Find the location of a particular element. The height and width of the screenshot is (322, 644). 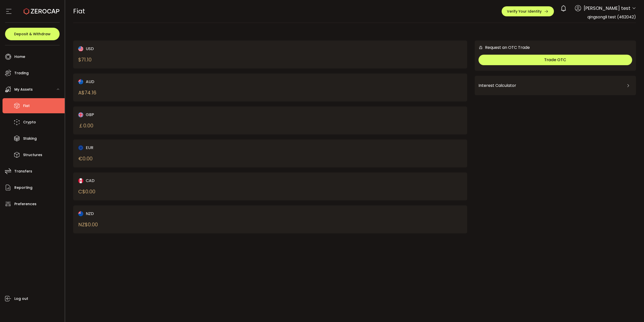

span: Verify Your Identity is located at coordinates (524, 11).